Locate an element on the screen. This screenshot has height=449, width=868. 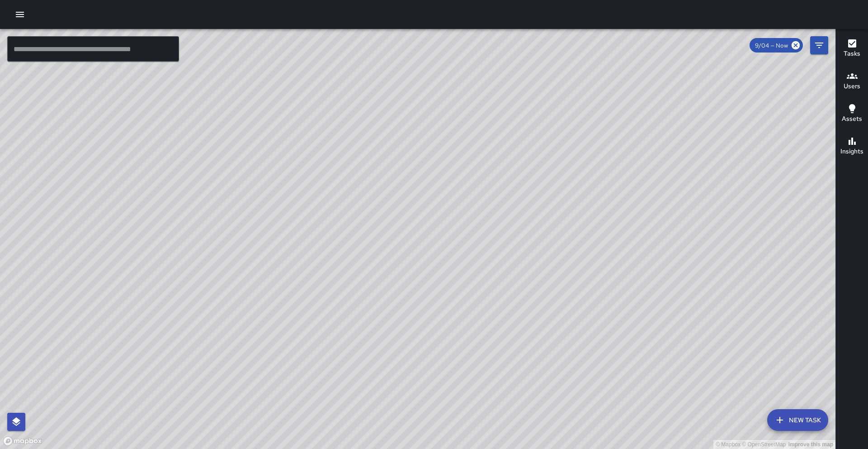
button: New Task is located at coordinates (798, 420).